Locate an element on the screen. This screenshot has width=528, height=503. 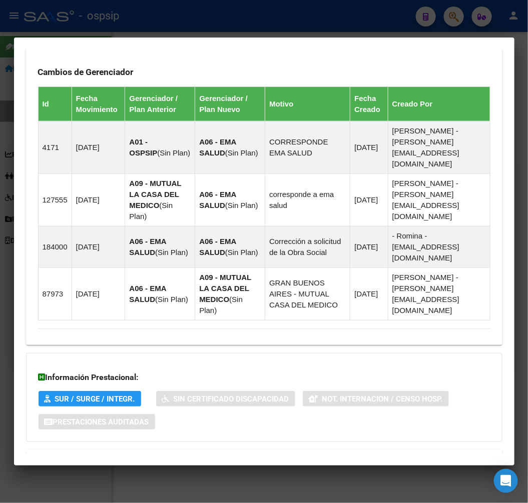
td: 87973 is located at coordinates (55, 294).